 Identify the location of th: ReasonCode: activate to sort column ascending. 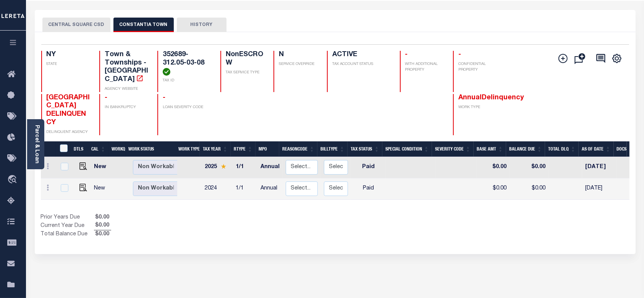
(298, 149).